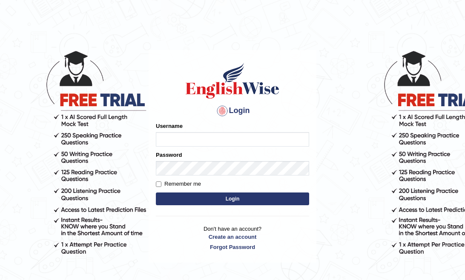 This screenshot has width=465, height=280. What do you see at coordinates (158, 184) in the screenshot?
I see `input: Remember me` at bounding box center [158, 184].